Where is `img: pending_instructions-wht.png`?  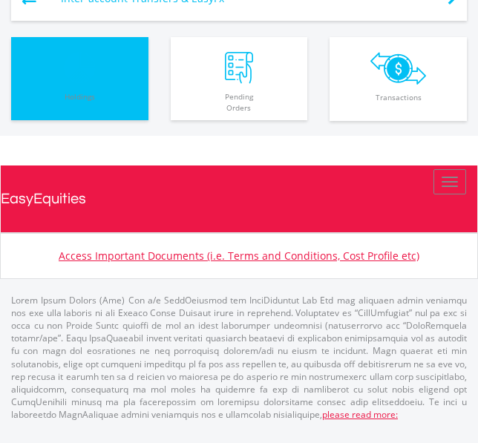
img: pending_instructions-wht.png is located at coordinates (239, 68).